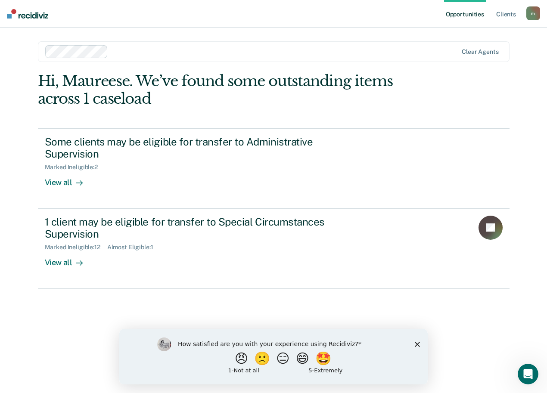 The image size is (547, 393). I want to click on button: 2, so click(143, 30).